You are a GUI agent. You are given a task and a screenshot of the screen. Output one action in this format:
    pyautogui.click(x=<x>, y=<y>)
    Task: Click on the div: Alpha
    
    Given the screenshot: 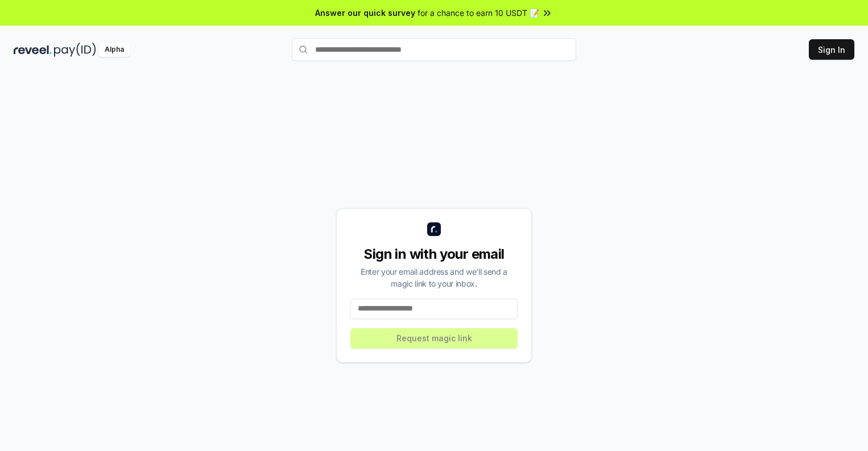 What is the action you would take?
    pyautogui.click(x=114, y=49)
    